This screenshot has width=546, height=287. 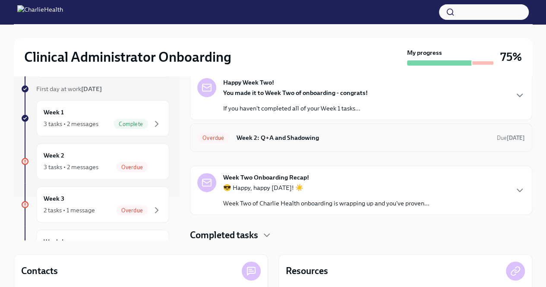 I want to click on span: Due, so click(x=510, y=138).